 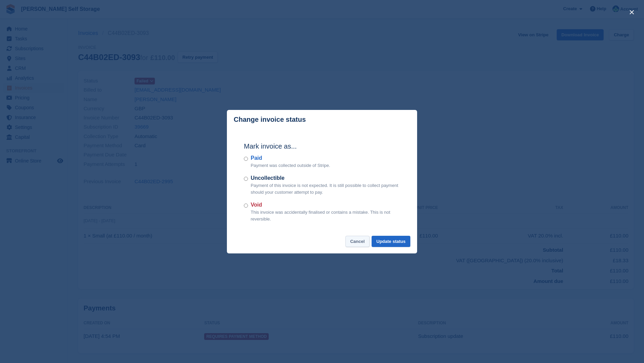 I want to click on p: Payment of this invoice is not expected. It is still possible to collect payment should your cust..., so click(x=325, y=189).